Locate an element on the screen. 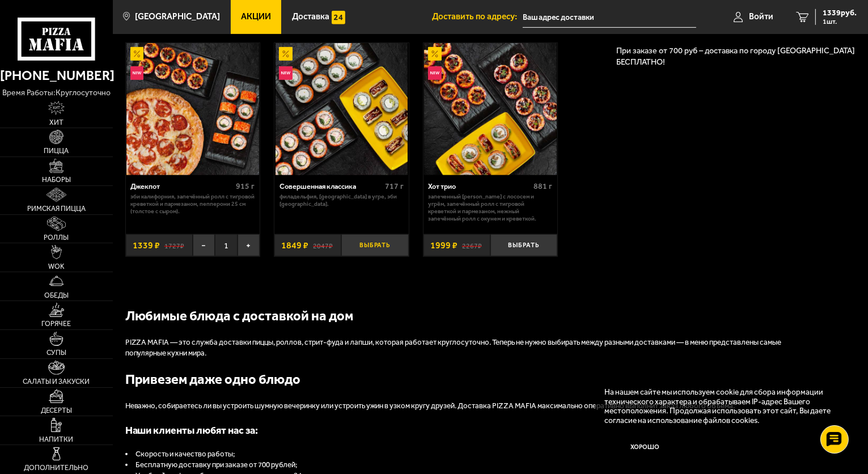 This screenshot has height=474, width=868. span: 1999 ₽ is located at coordinates (444, 246).